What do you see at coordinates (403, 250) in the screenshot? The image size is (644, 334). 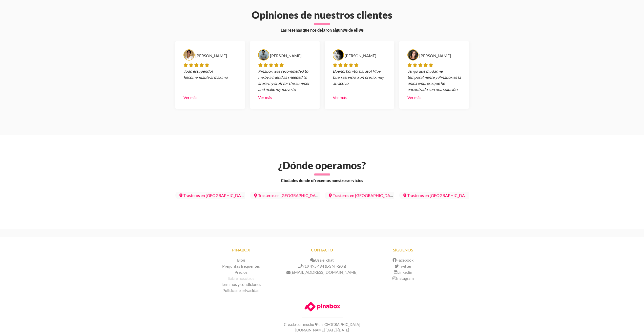 I see `h3: SÍGUENOS` at bounding box center [403, 250].